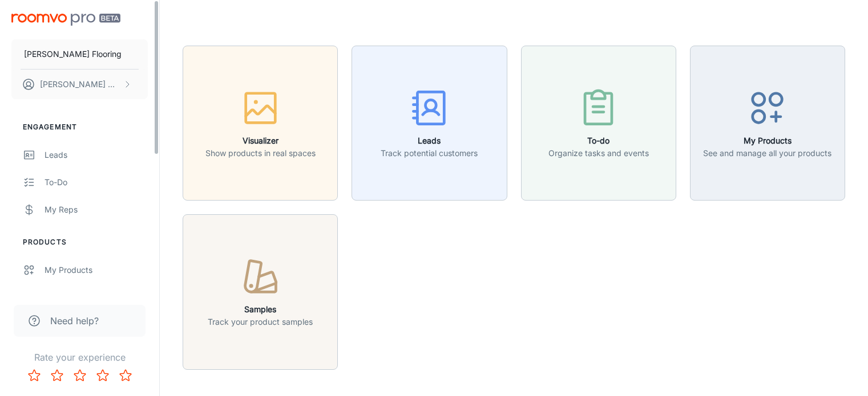 The image size is (868, 396). Describe the element at coordinates (96, 270) in the screenshot. I see `div: My Products` at that location.